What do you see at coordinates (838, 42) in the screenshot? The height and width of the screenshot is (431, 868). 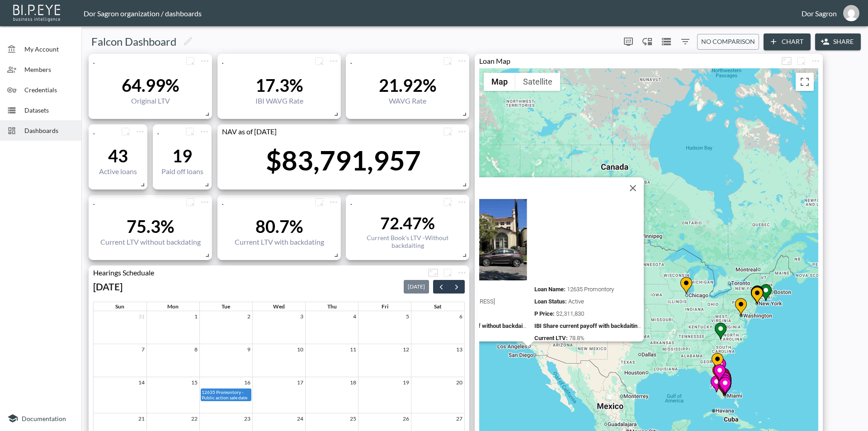 I see `button: Share` at bounding box center [838, 42].